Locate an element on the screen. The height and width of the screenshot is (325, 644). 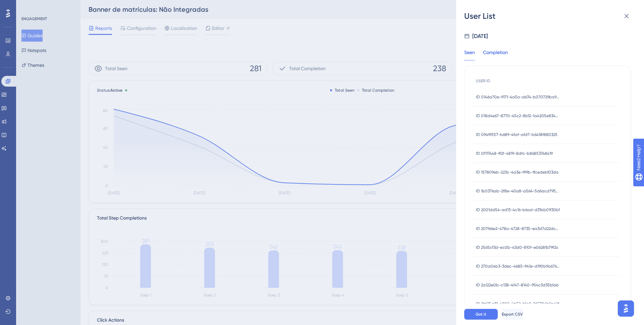
button: Got it is located at coordinates (481, 315).